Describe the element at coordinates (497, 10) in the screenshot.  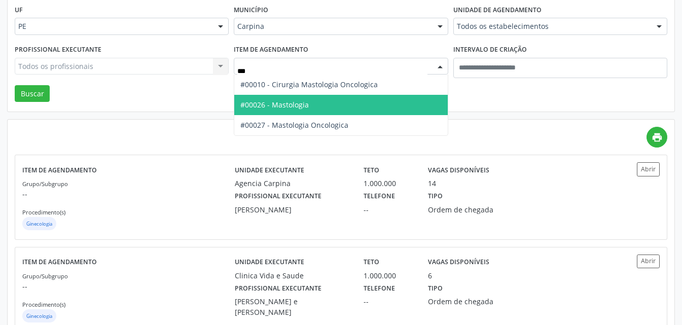
I see `label: Unidade de agendamento` at that location.